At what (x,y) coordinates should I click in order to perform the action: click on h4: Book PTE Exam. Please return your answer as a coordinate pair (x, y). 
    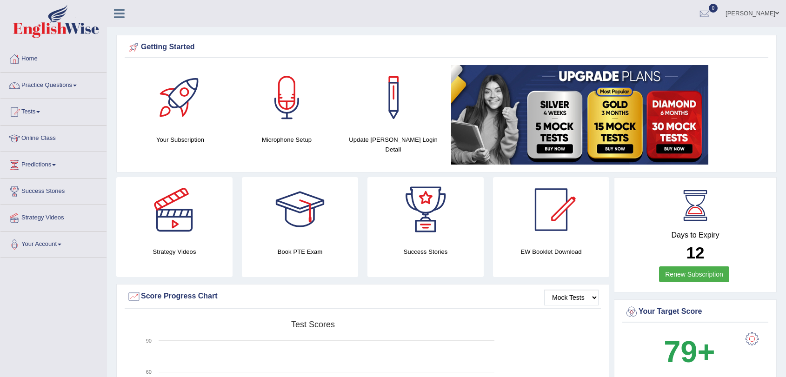
    Looking at the image, I should click on (300, 252).